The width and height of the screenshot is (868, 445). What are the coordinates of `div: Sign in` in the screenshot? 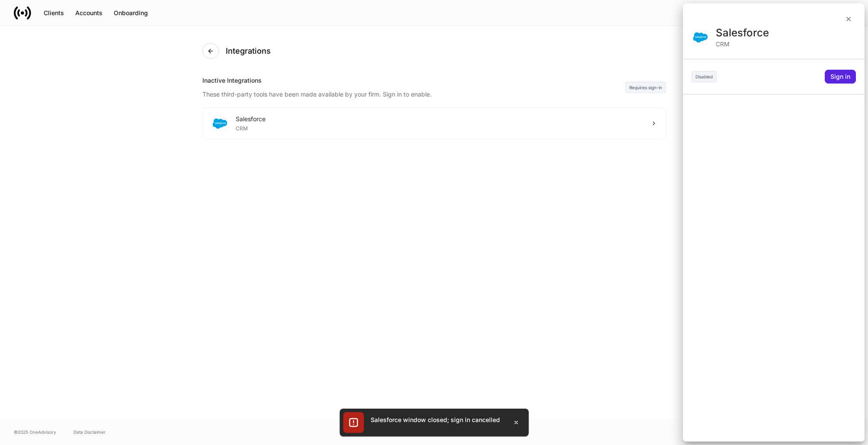 It's located at (840, 77).